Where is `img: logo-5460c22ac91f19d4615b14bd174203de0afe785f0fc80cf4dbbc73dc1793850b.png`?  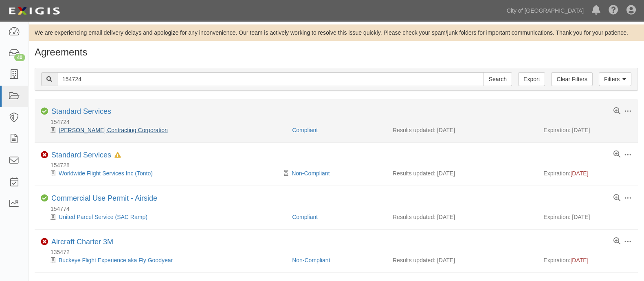
img: logo-5460c22ac91f19d4615b14bd174203de0afe785f0fc80cf4dbbc73dc1793850b.png is located at coordinates (34, 11).